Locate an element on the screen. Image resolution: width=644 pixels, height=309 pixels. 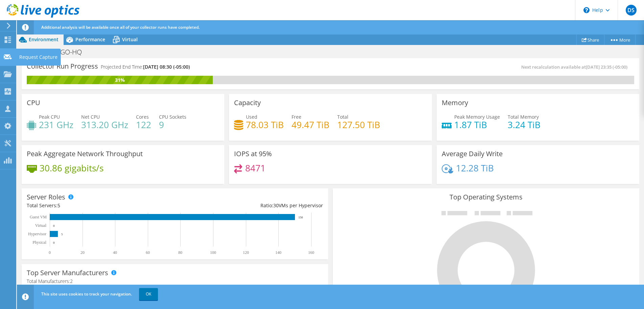
h4: 127.50 TiB is located at coordinates (359, 125).